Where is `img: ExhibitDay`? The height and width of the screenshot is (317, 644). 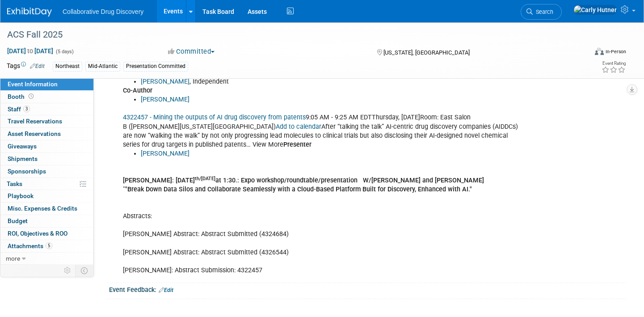 img: ExhibitDay is located at coordinates (30, 12).